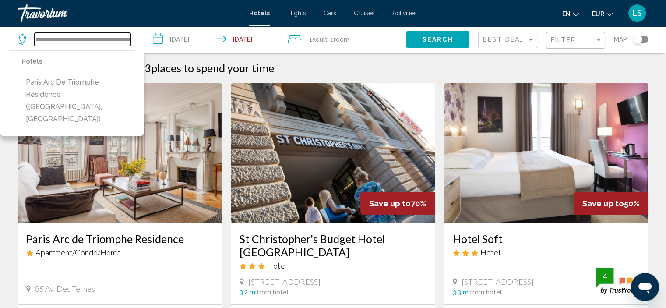  Describe the element at coordinates (563, 40) in the screenshot. I see `span: Filter` at that location.